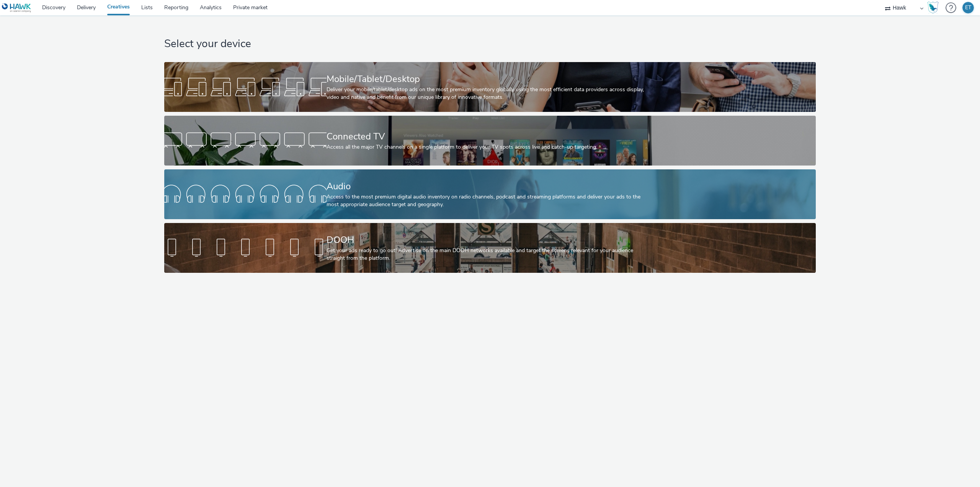 This screenshot has width=980, height=487. I want to click on a: Mobile/Tablet/DesktopDeliver your mobile/tablet/desktop ads on the most premium inventory globall..., so click(490, 87).